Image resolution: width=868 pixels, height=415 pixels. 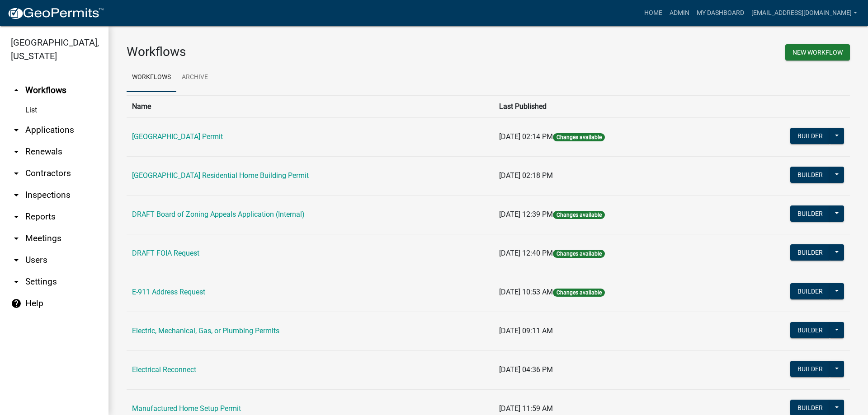 I want to click on button: New Workflow, so click(x=817, y=52).